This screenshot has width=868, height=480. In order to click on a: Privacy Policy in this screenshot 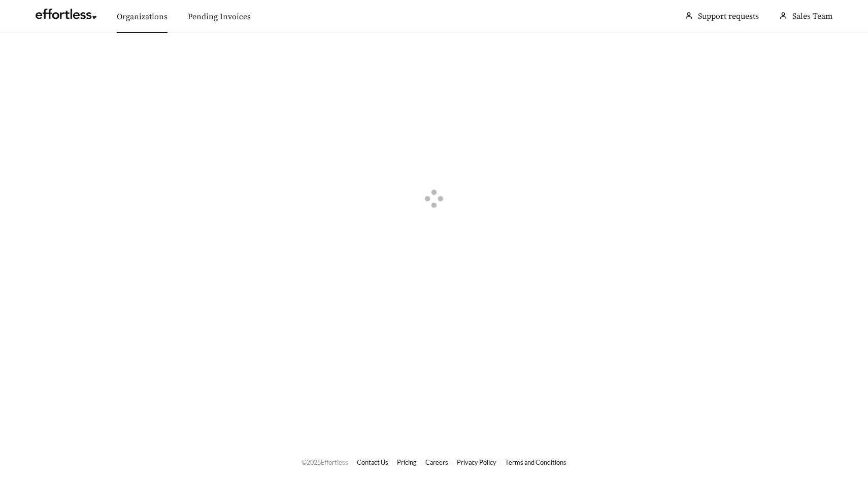, I will do `click(476, 462)`.